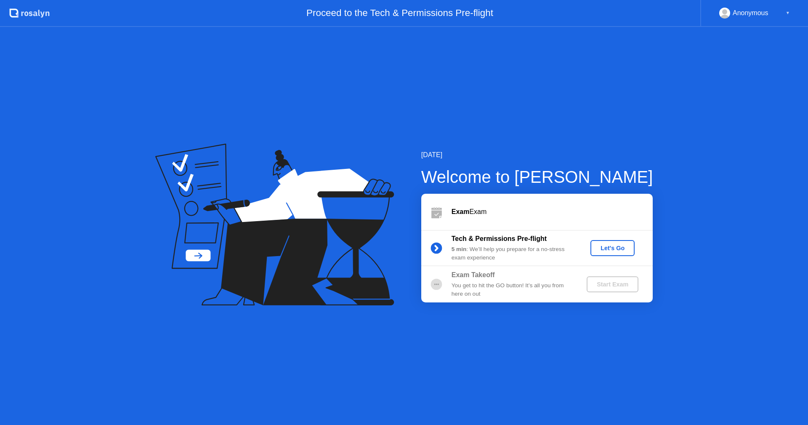  Describe the element at coordinates (750, 13) in the screenshot. I see `div: Anonymous` at that location.